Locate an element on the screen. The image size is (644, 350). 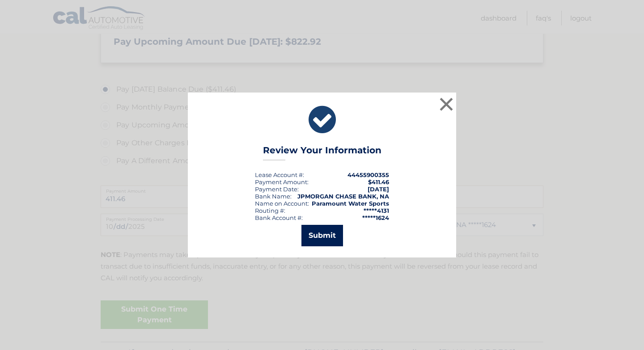
div: Name on Account: is located at coordinates (282, 204).